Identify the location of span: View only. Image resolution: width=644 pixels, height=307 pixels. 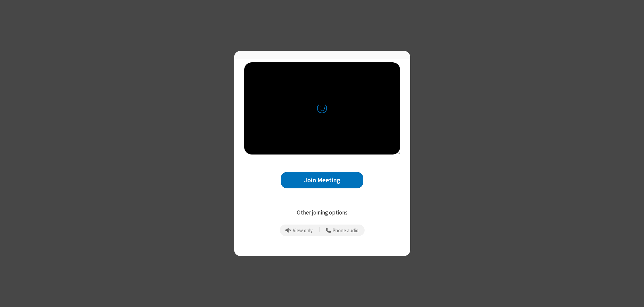
(303, 231).